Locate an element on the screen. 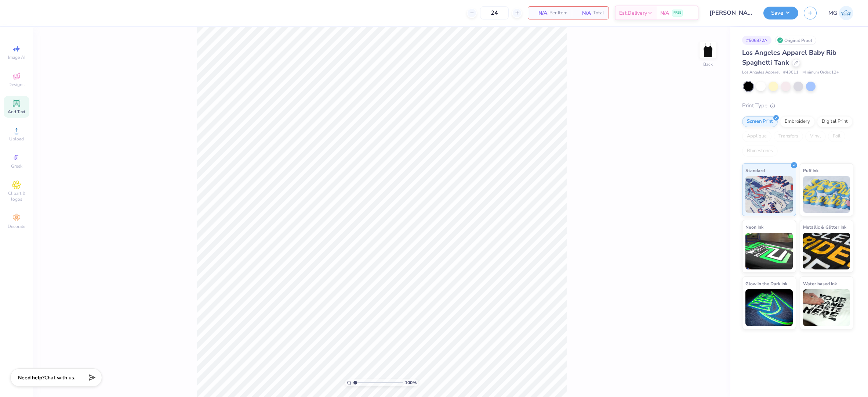 The image size is (868, 397). div: # 506872A is located at coordinates (757, 40).